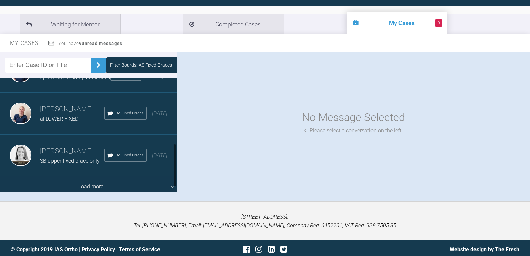 The width and height of the screenshot is (530, 256). What do you see at coordinates (21, 155) in the screenshot?
I see `img: Emma Dougherty` at bounding box center [21, 155].